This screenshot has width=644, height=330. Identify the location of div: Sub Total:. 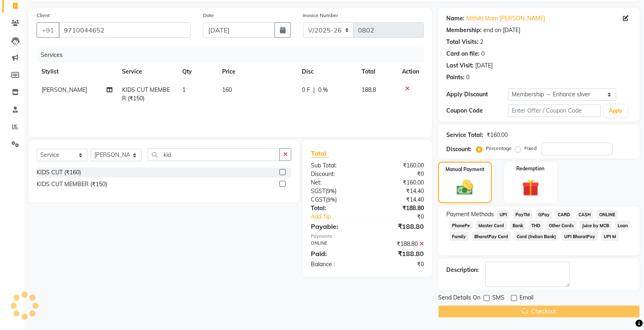
(337, 165).